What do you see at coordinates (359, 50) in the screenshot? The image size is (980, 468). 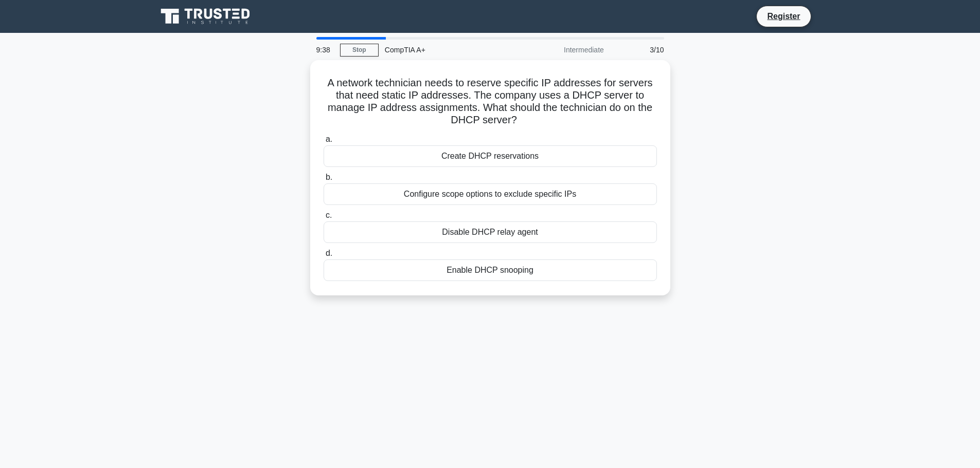 I see `a: Stop` at bounding box center [359, 50].